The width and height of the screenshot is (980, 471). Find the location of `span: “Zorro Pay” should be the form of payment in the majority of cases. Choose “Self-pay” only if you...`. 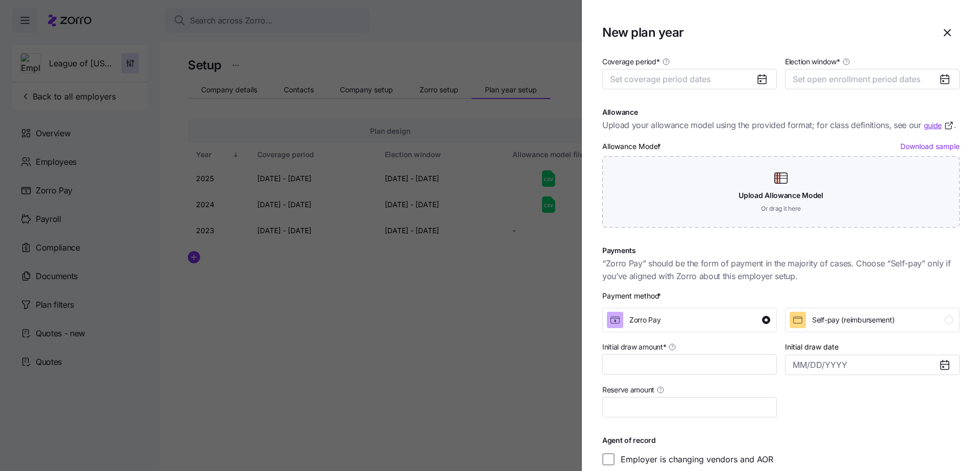

span: “Zorro Pay” should be the form of payment in the majority of cases. Choose “Self-pay” only if you... is located at coordinates (781, 270).